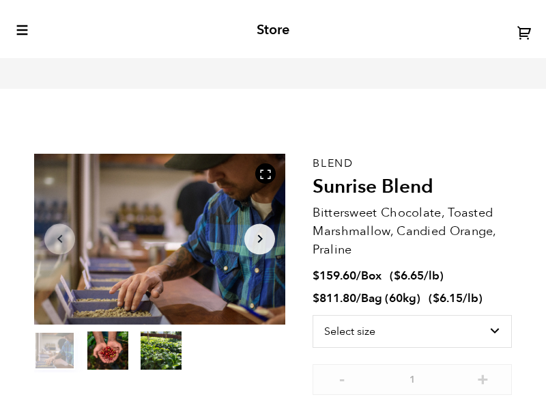 The height and width of the screenshot is (410, 546). Describe the element at coordinates (409, 275) in the screenshot. I see `bdi: 6.65` at that location.